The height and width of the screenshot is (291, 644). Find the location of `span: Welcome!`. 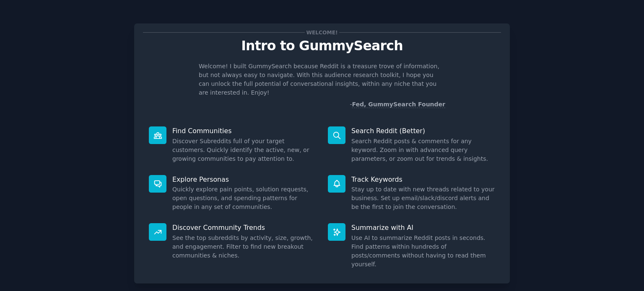

span: Welcome! is located at coordinates (322, 32).